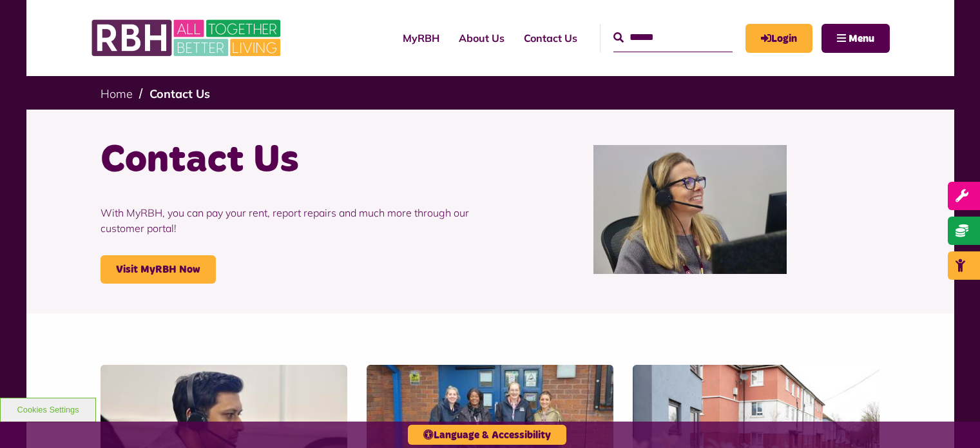 The image size is (980, 448). Describe the element at coordinates (861, 39) in the screenshot. I see `span: Menu` at that location.